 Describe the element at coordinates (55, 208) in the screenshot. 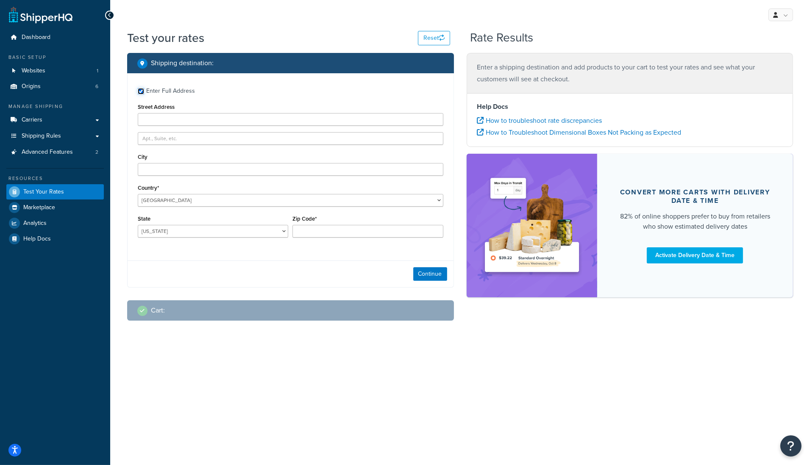

I see `li: Marketplace` at that location.